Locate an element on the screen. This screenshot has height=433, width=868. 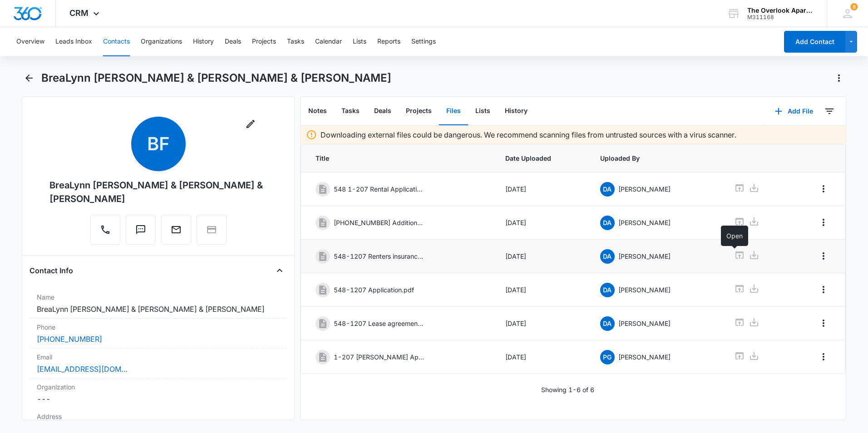
span: PG is located at coordinates (607, 357).